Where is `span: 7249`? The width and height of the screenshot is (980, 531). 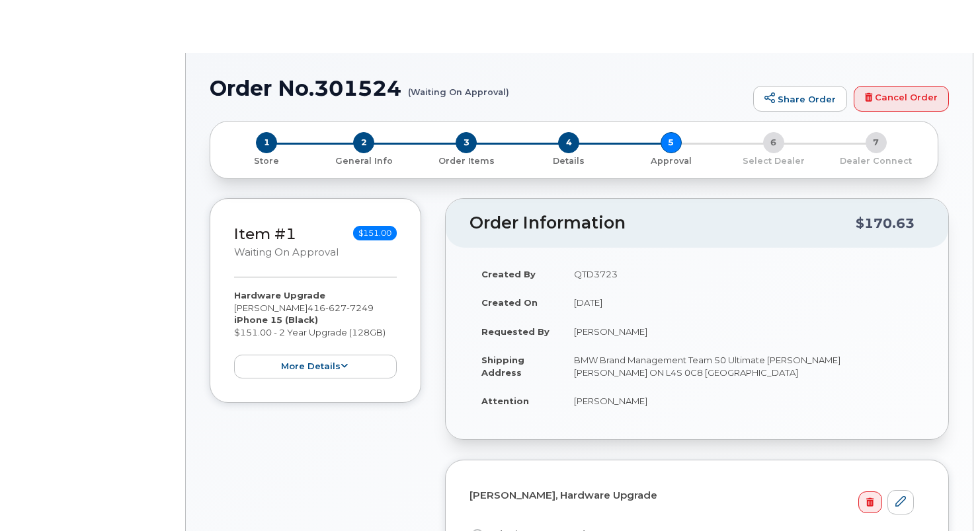
span: 7249 is located at coordinates (359, 308).